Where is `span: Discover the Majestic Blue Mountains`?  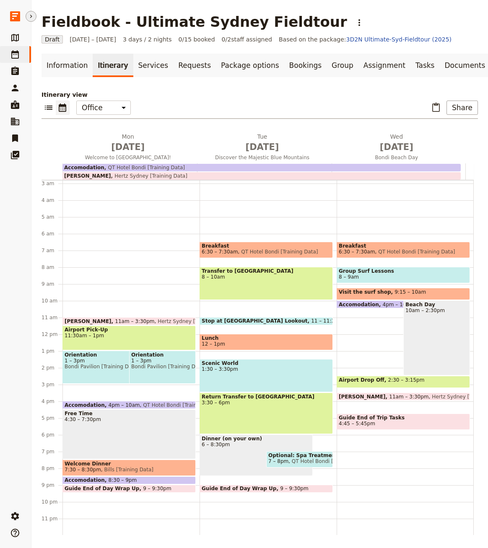 span: Discover the Majestic Blue Mountains is located at coordinates (262, 158).